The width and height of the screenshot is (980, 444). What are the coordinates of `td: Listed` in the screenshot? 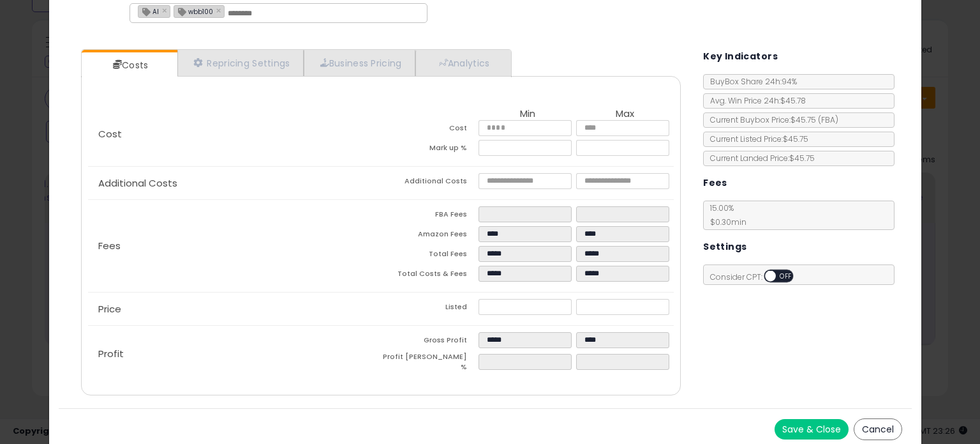 It's located at (429, 308).